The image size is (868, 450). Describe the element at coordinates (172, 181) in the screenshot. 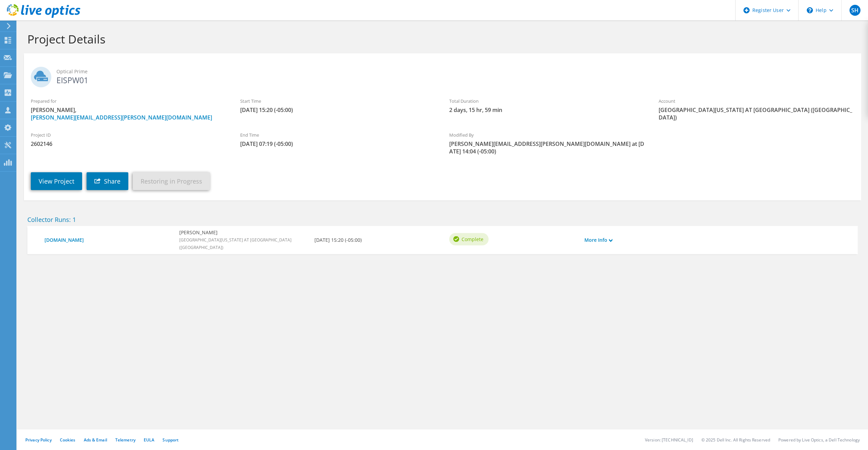

I see `a: Restoring in Progress` at that location.